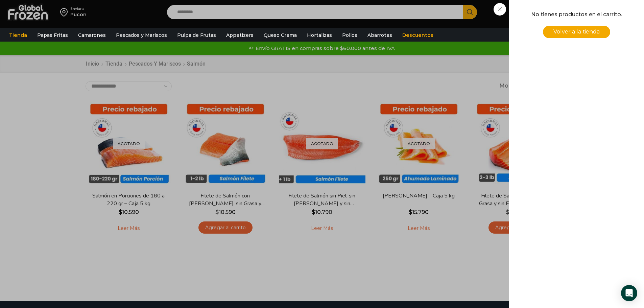 The height and width of the screenshot is (308, 644). Describe the element at coordinates (576, 15) in the screenshot. I see `p: No tienes productos en el carrito.` at that location.